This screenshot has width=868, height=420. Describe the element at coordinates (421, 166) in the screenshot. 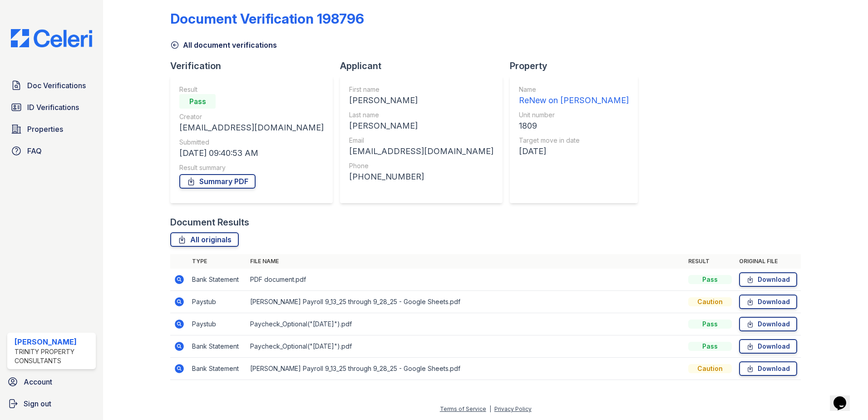

I see `div: Phone` at that location.